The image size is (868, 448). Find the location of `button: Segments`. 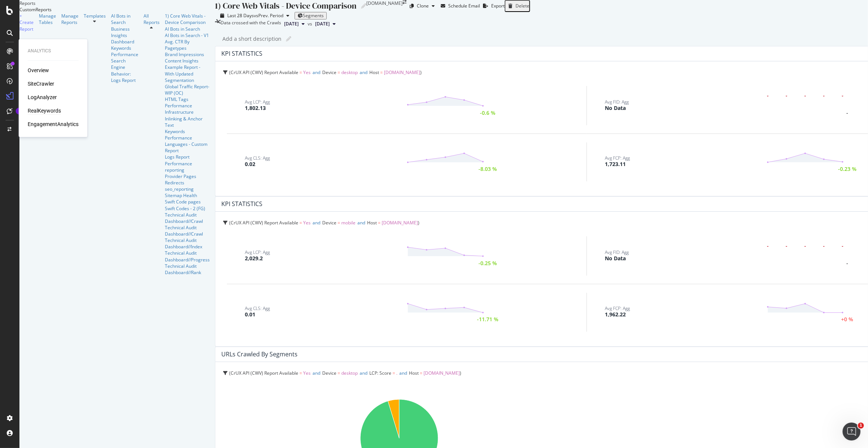

button: Segments is located at coordinates (311, 16).